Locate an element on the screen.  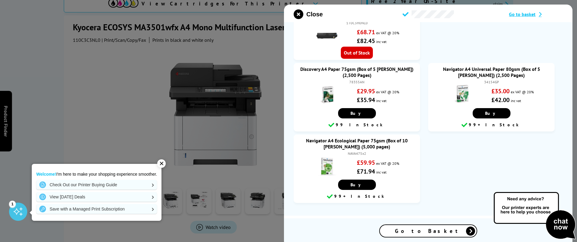
img: Discovery A4 Paper 75gsm (Box of 5 Reams) (2,500 Pages) is located at coordinates (327, 95).